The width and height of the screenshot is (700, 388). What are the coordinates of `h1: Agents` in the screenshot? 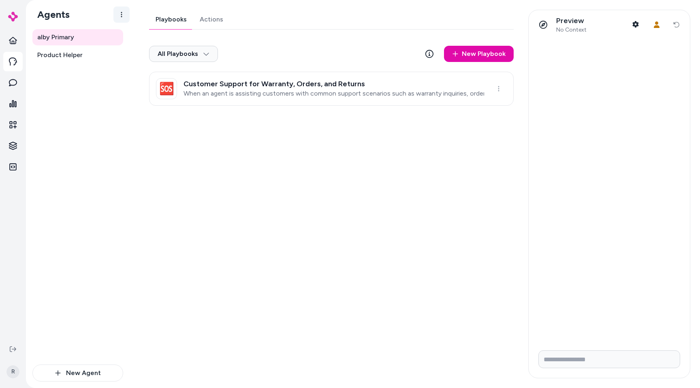 It's located at (50, 15).